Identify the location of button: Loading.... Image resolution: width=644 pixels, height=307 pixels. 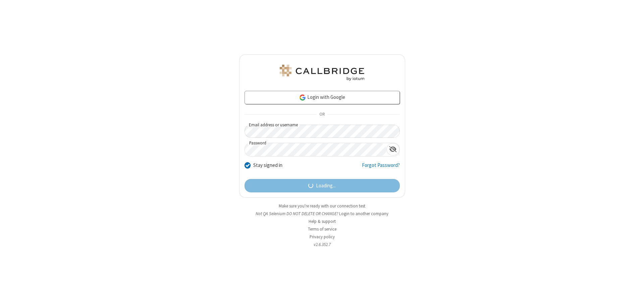
(322, 185).